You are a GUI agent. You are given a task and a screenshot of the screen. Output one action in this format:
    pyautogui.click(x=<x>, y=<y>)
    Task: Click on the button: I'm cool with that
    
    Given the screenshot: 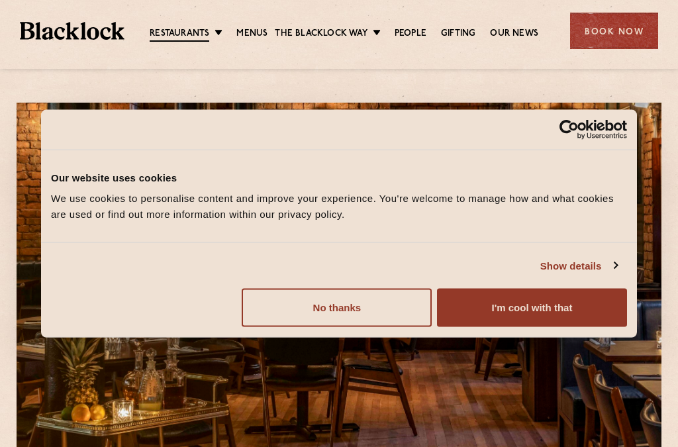 What is the action you would take?
    pyautogui.click(x=532, y=308)
    